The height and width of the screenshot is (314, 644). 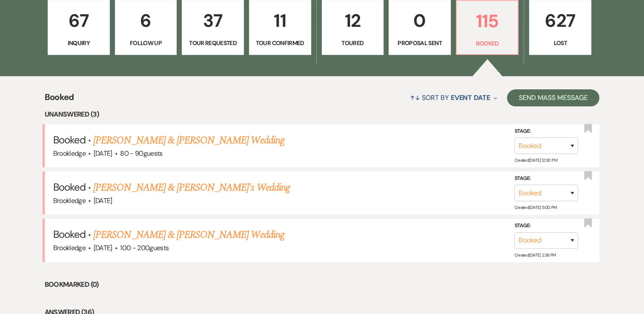 What do you see at coordinates (213, 20) in the screenshot?
I see `p: 37` at bounding box center [213, 20].